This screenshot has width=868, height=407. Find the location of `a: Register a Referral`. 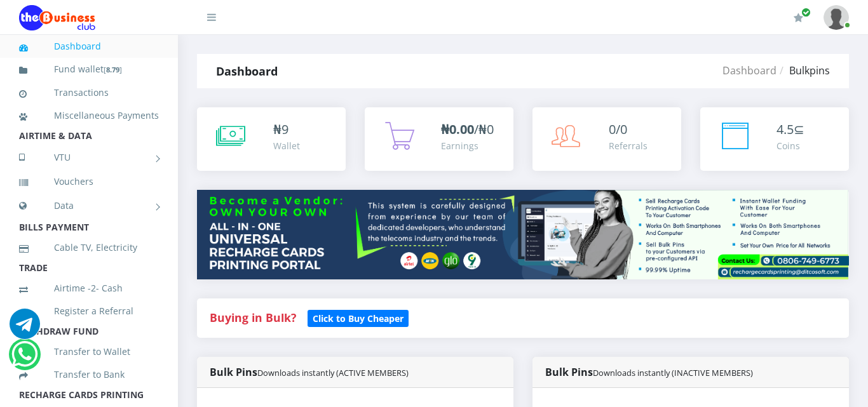

a: Register a Referral is located at coordinates (89, 311).